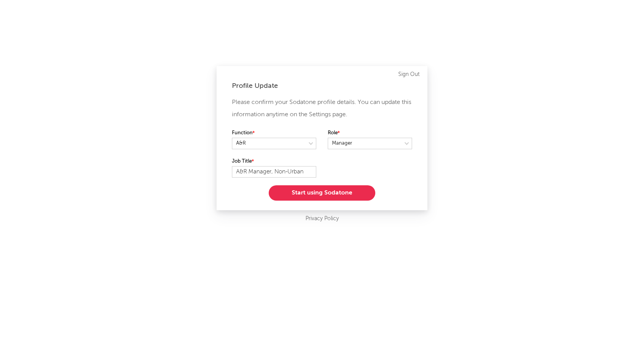 Image resolution: width=644 pixels, height=356 pixels. I want to click on label: Function, so click(274, 133).